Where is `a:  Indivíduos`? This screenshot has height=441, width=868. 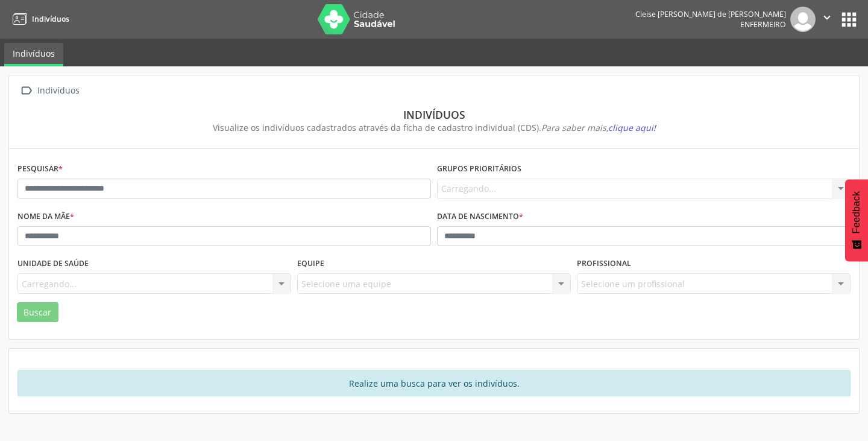 a:  Indivíduos is located at coordinates (49, 91).